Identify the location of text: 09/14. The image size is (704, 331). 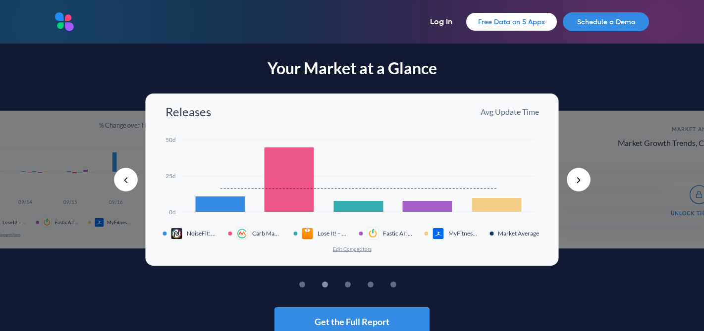
(25, 203).